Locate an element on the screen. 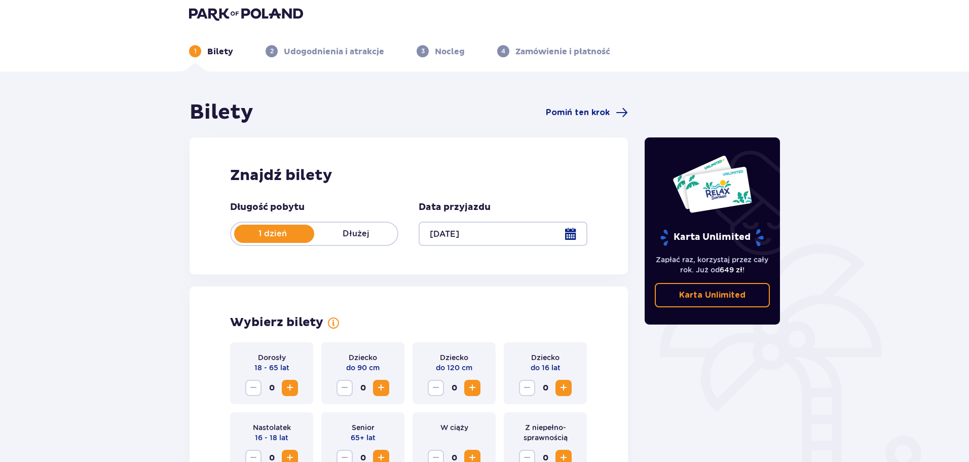 The width and height of the screenshot is (969, 462). p: Długość pobytu is located at coordinates (267, 207).